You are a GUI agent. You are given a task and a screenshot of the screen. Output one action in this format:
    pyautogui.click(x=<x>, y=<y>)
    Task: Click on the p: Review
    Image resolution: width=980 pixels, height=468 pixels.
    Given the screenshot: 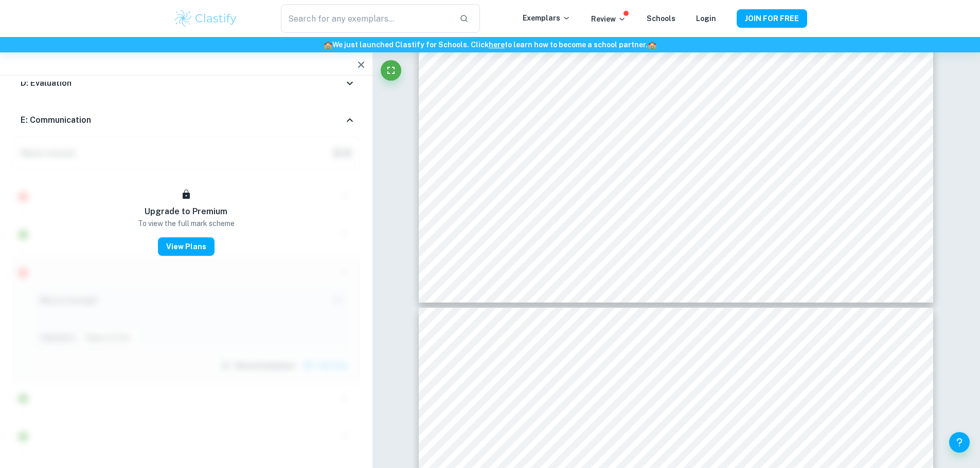 What is the action you would take?
    pyautogui.click(x=609, y=19)
    